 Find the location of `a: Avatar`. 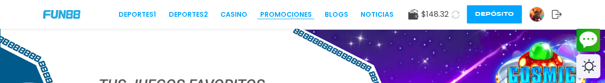

a: Avatar is located at coordinates (540, 14).